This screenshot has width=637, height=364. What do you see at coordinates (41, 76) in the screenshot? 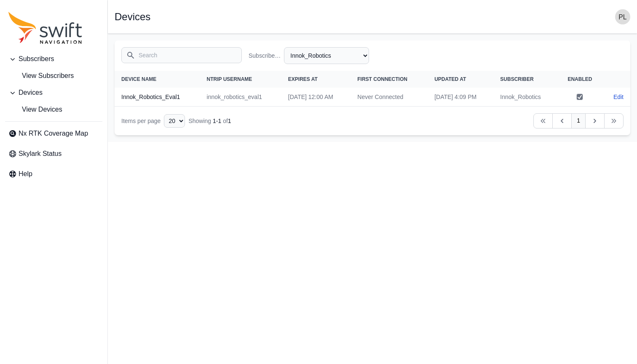
I see `span: View Subscribers` at bounding box center [41, 76].